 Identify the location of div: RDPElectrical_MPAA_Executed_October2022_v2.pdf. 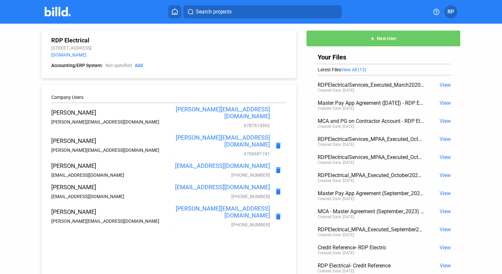
(371, 175).